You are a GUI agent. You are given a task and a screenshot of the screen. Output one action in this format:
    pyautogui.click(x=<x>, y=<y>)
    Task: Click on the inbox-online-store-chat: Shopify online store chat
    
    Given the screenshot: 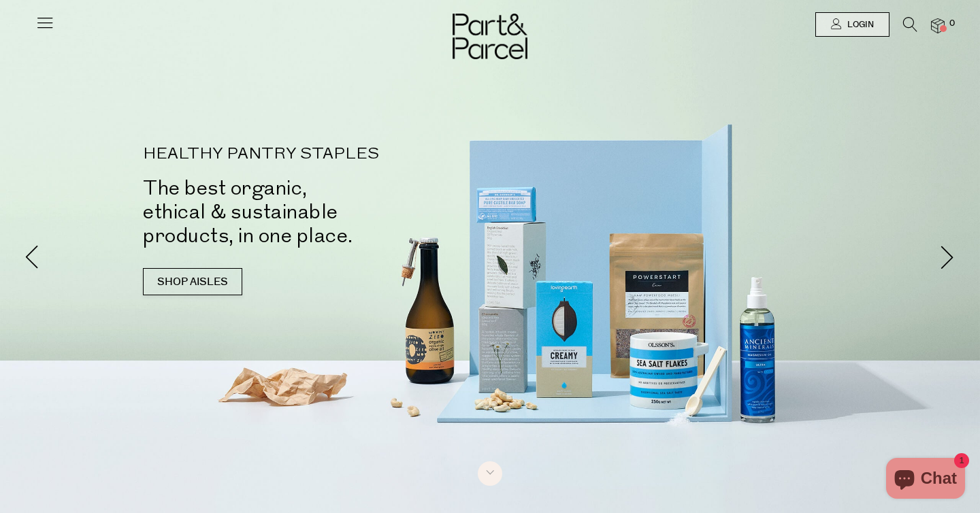 What is the action you would take?
    pyautogui.click(x=925, y=480)
    